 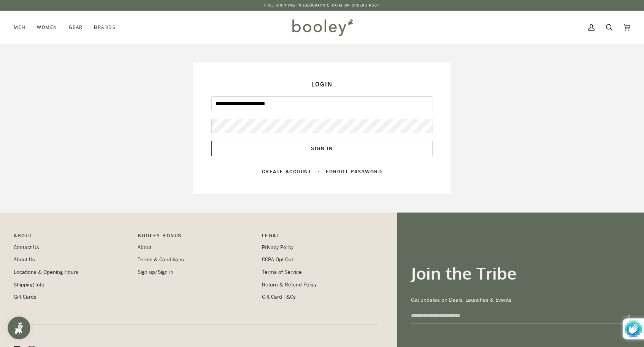 What do you see at coordinates (511, 315) in the screenshot?
I see `input: your-email@example.com` at bounding box center [511, 315].